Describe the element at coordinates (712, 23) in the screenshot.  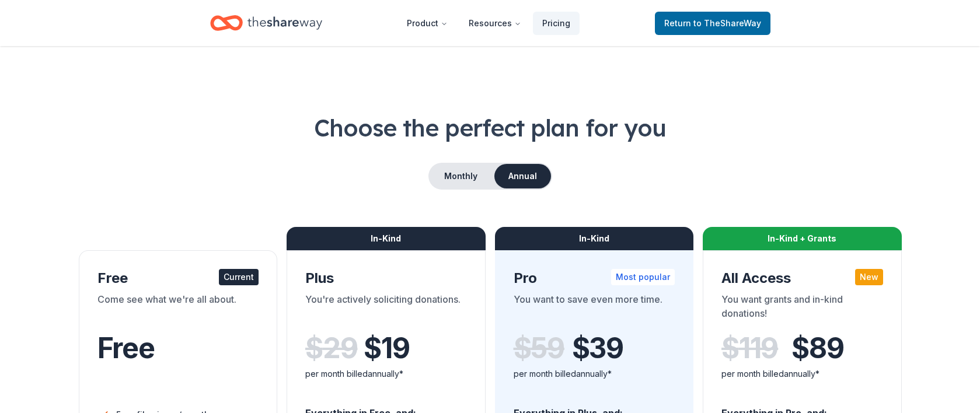
I see `a: Returnto TheShareWay` at that location.